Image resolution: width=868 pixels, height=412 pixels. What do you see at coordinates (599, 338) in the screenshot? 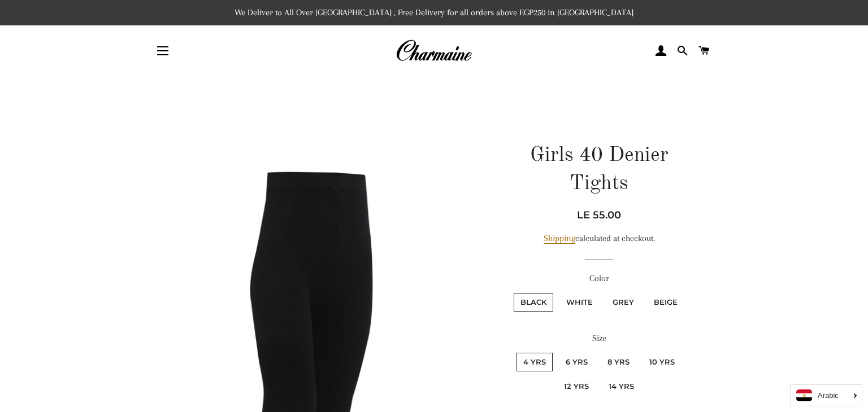
I see `label: Size` at bounding box center [599, 338].